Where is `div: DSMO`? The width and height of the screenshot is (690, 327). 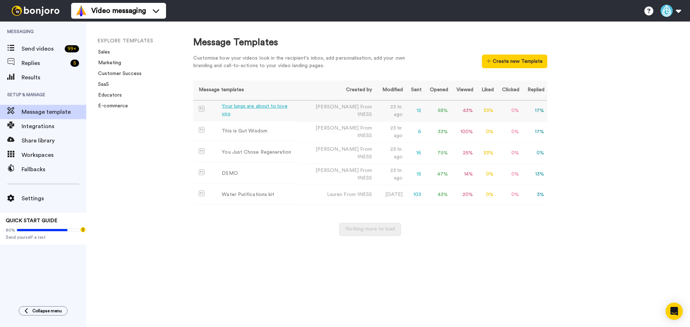
div: DSMO is located at coordinates (230, 174).